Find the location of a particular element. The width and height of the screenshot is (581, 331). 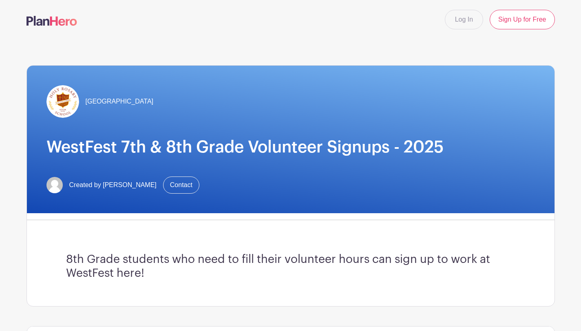

h3: 8th Grade students who need to fill their volunteer hours can sign up to work at WestFest here! is located at coordinates (291, 266).